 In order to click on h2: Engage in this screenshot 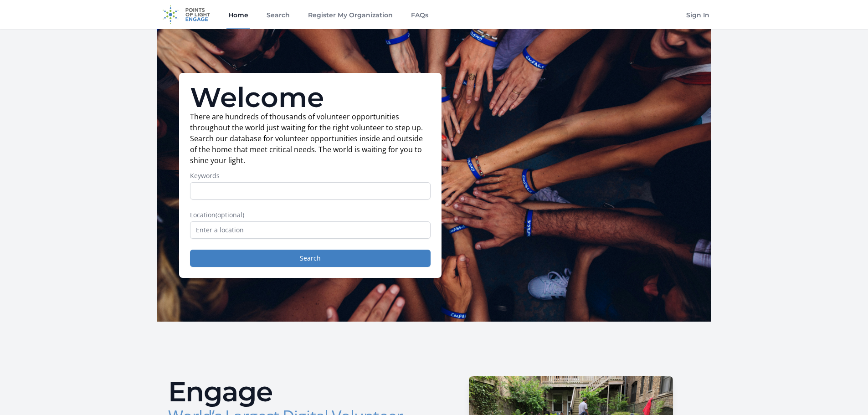, I will do `click(298, 392)`.